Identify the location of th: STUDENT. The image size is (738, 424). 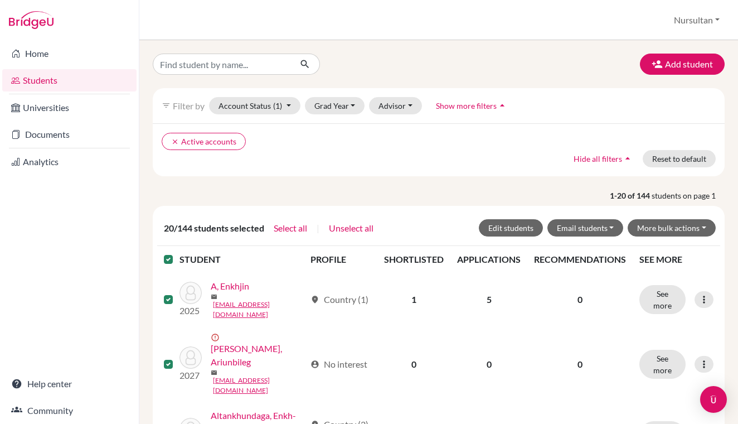
(241, 259).